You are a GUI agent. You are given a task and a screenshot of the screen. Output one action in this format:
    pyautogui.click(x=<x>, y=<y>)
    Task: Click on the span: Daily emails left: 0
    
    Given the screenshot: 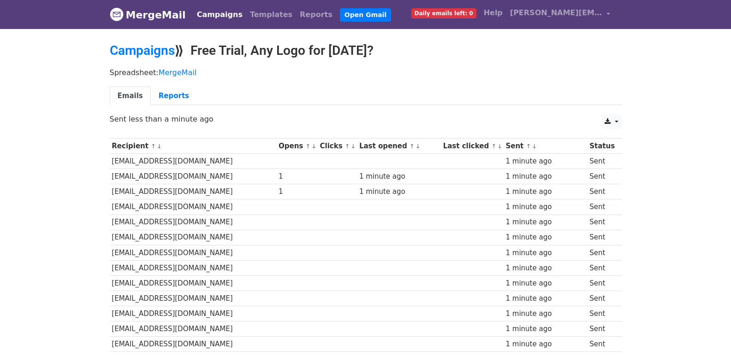 What is the action you would take?
    pyautogui.click(x=444, y=13)
    